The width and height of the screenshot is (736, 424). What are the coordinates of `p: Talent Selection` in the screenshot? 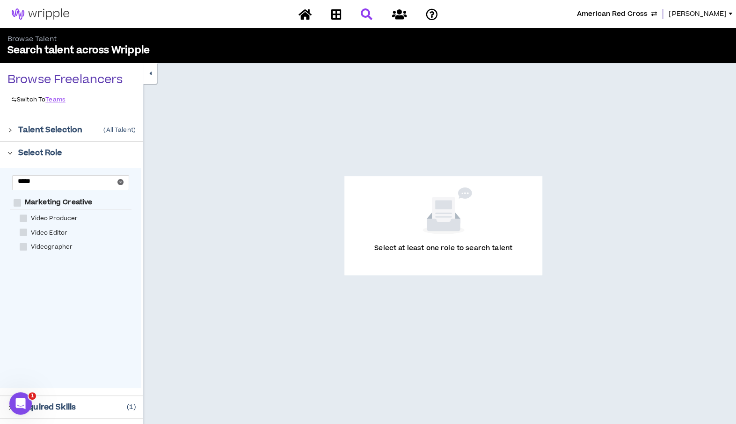 It's located at (50, 130).